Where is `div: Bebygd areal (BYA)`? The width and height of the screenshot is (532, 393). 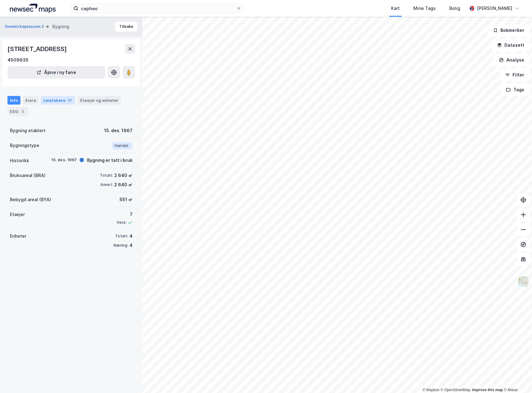
div: Bebygd areal (BYA) is located at coordinates (30, 200).